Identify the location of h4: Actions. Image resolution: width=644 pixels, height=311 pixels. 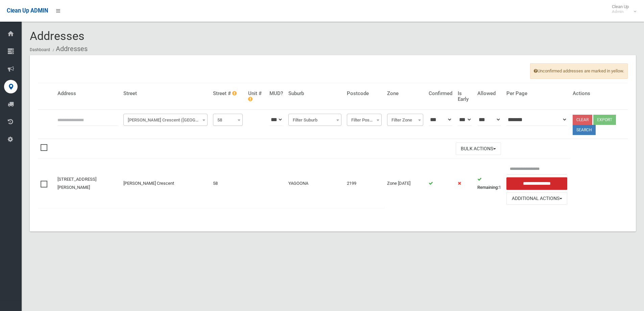
(599, 93).